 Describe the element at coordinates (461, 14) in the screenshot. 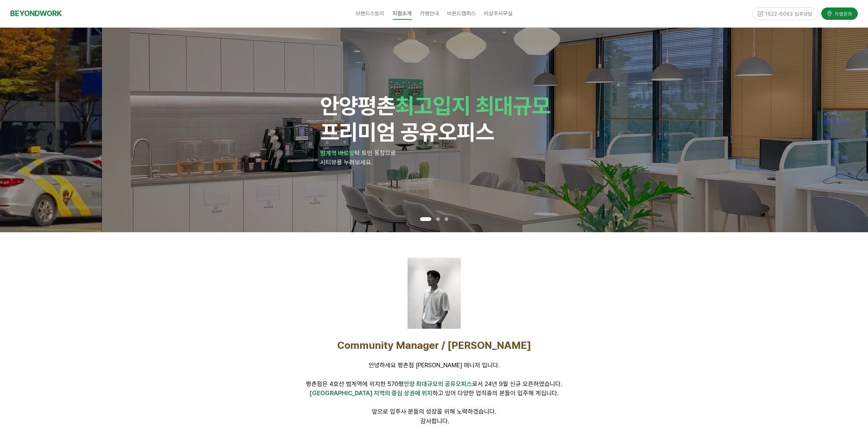

I see `span: 비욘드캠퍼스` at that location.